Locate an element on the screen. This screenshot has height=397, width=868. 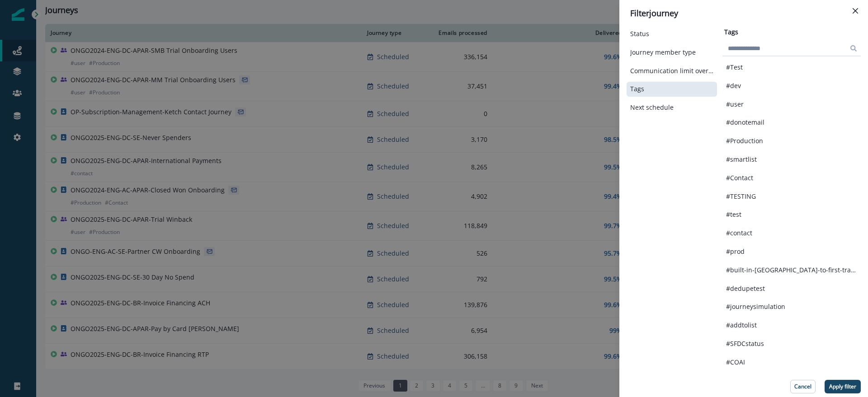
button: #contact is located at coordinates (792, 233).